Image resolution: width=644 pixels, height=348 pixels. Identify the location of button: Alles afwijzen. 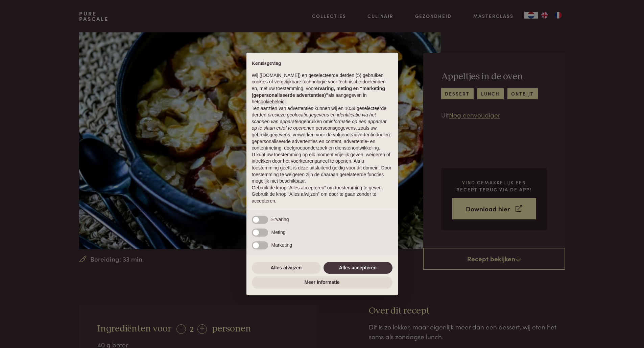
(286, 268).